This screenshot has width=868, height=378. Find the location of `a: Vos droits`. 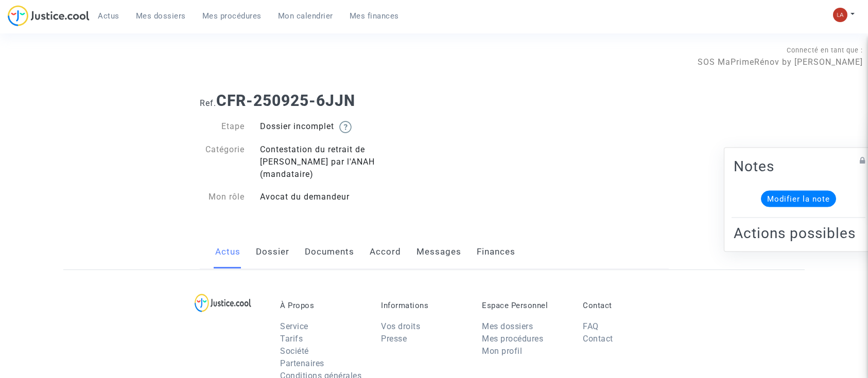

a: Vos droits is located at coordinates (401, 326).